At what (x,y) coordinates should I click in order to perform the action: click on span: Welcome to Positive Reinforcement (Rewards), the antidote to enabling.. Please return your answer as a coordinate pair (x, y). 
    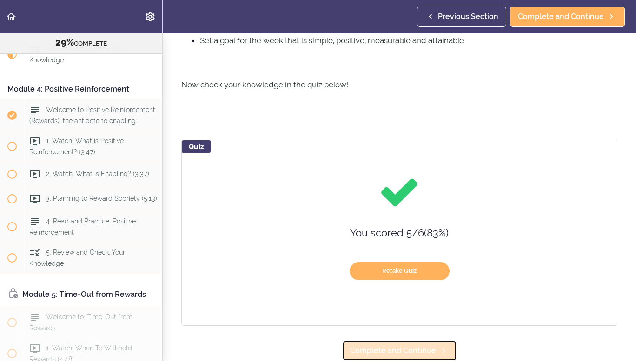
    Looking at the image, I should click on (92, 115).